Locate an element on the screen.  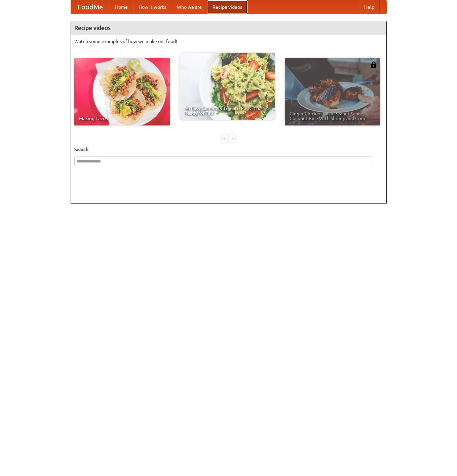
img: 483408.png is located at coordinates (374, 65).